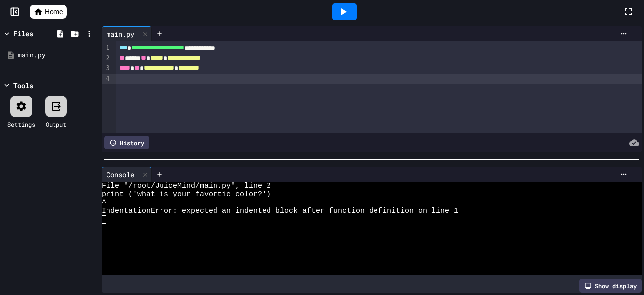  I want to click on span: IndentationError: expected an indented block after function definition on line 1, so click(280, 211).